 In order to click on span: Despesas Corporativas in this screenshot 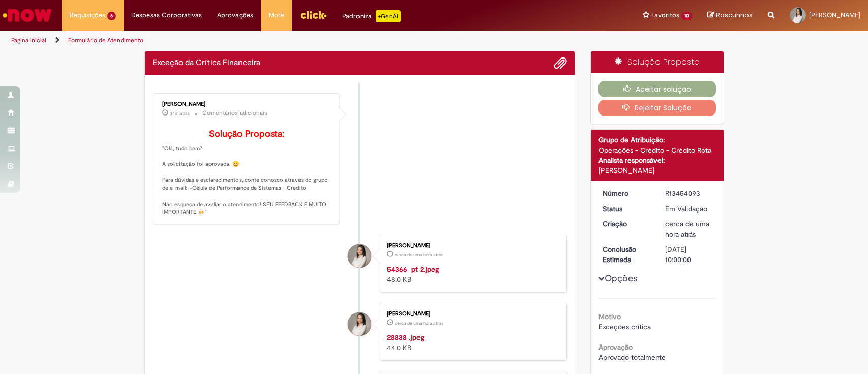, I will do `click(166, 16)`.